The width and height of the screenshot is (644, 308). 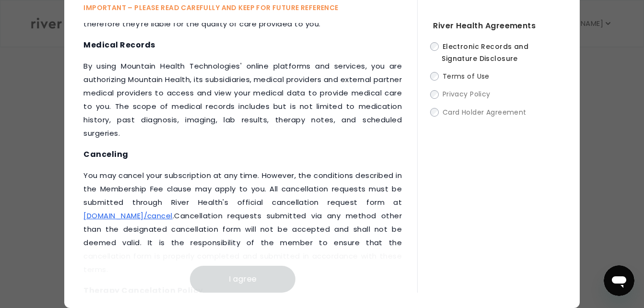 What do you see at coordinates (243, 45) in the screenshot?
I see `h4: Medical Records` at bounding box center [243, 45].